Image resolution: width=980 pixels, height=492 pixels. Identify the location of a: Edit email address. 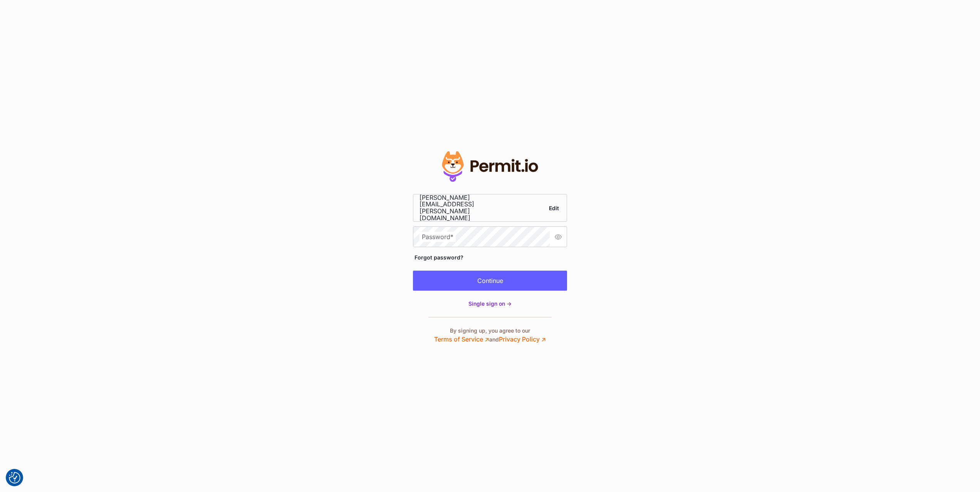
(553, 208).